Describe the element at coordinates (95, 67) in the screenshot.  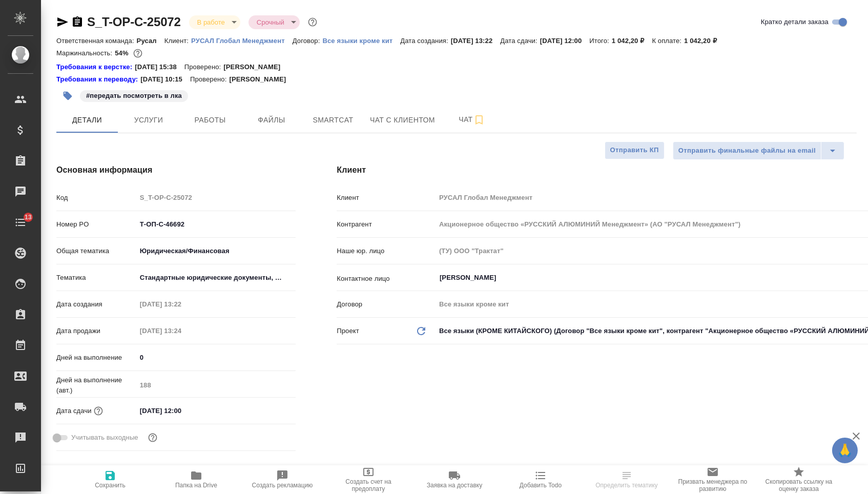
I see `div: Нажми, чтобы открыть папку с инструкцией` at that location.